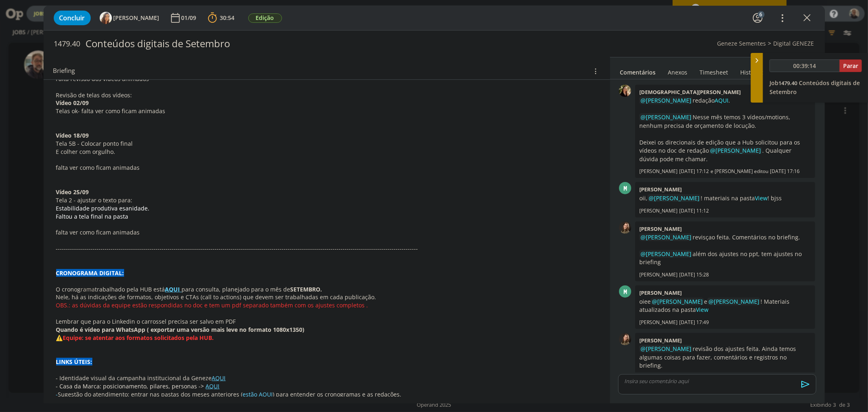 The image size is (868, 412). What do you see at coordinates (327, 200) in the screenshot?
I see `p: Tela 2 - ajustar o texto para:` at bounding box center [327, 200].